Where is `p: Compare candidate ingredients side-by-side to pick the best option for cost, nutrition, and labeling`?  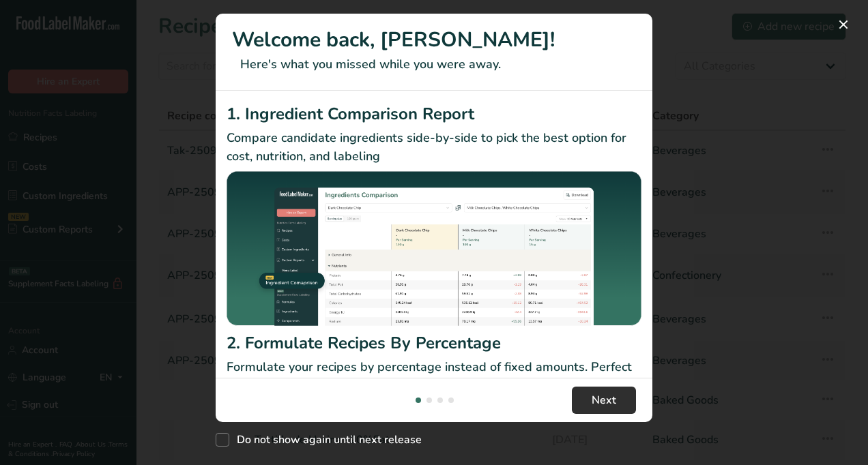 p: Compare candidate ingredients side-by-side to pick the best option for cost, nutrition, and labeling is located at coordinates (434, 147).